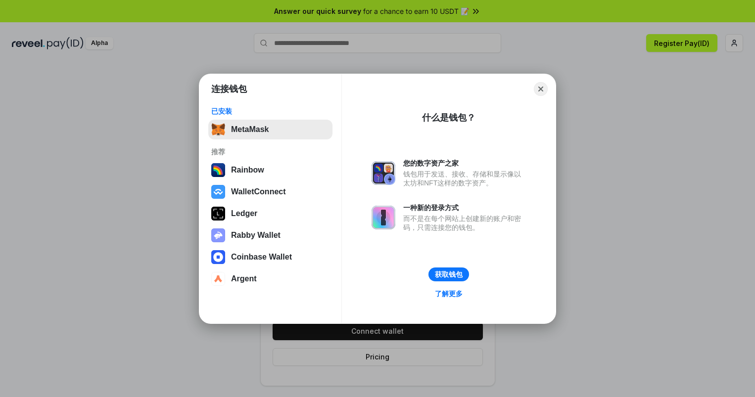 The width and height of the screenshot is (755, 397). I want to click on button: Argent, so click(270, 279).